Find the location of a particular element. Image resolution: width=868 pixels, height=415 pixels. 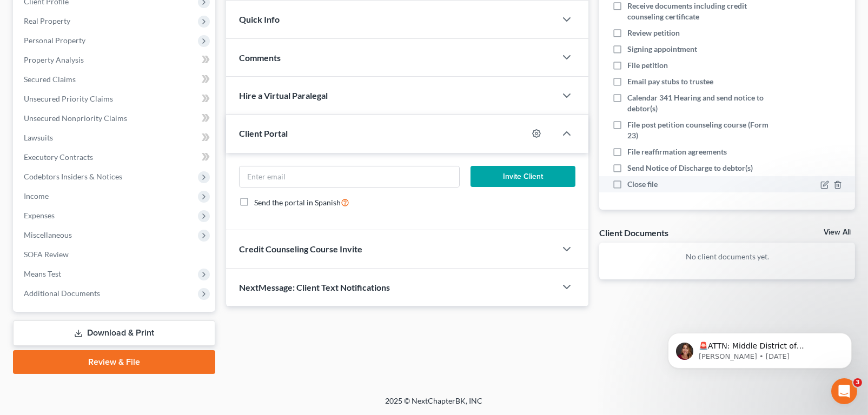

p: No client documents yet. is located at coordinates (727, 257).